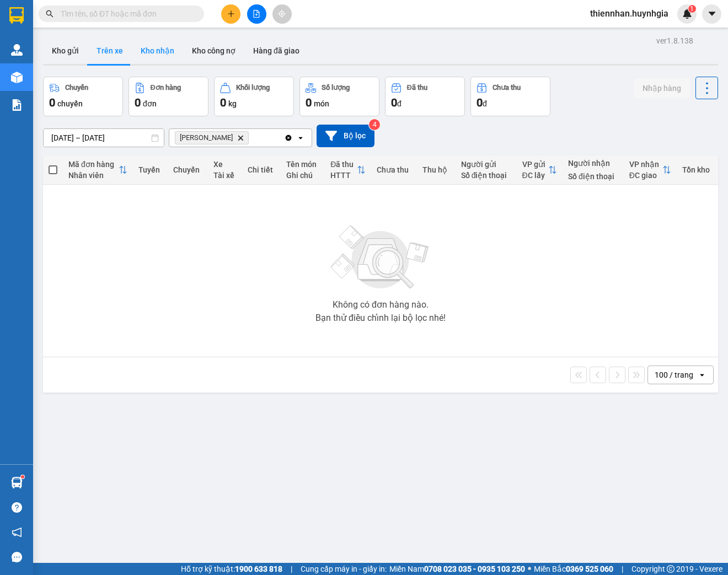 The image size is (728, 575). What do you see at coordinates (691, 9) in the screenshot?
I see `span: 1` at bounding box center [691, 9].